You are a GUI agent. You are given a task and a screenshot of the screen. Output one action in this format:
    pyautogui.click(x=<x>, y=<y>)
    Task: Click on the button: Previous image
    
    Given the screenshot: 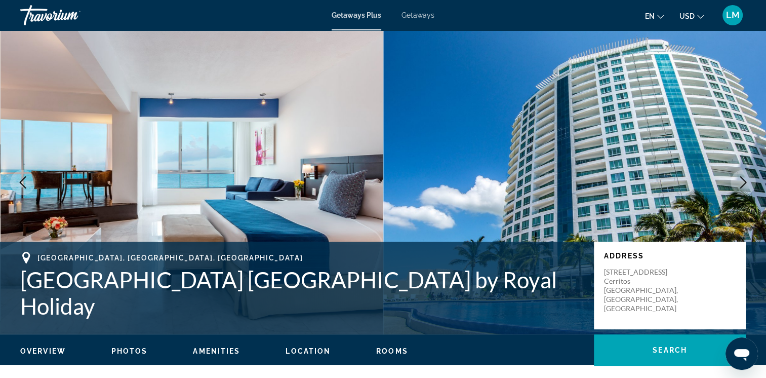 What is the action you would take?
    pyautogui.click(x=23, y=182)
    